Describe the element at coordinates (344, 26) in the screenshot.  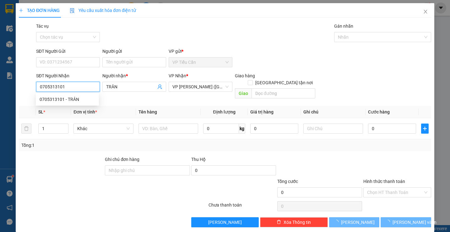
I see `label: Gán nhãn` at that location.